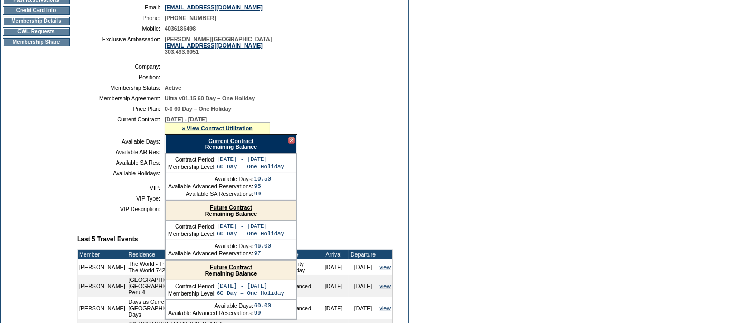 Image resolution: width=741 pixels, height=323 pixels. What do you see at coordinates (334, 254) in the screenshot?
I see `td: Arrival` at bounding box center [334, 254].